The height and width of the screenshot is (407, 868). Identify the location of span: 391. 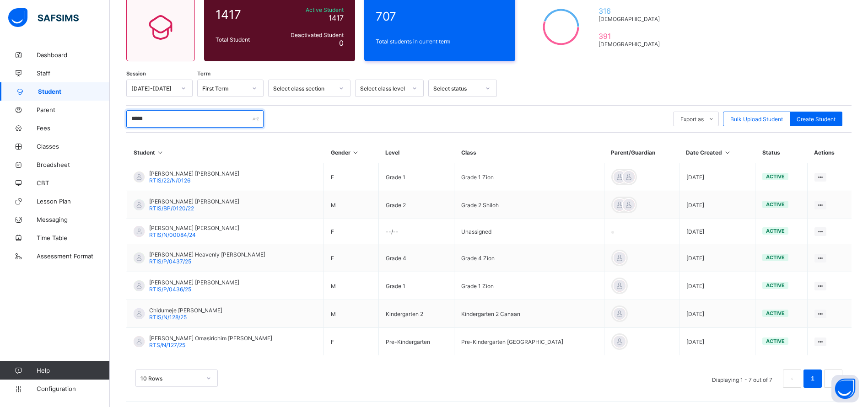
(631, 36).